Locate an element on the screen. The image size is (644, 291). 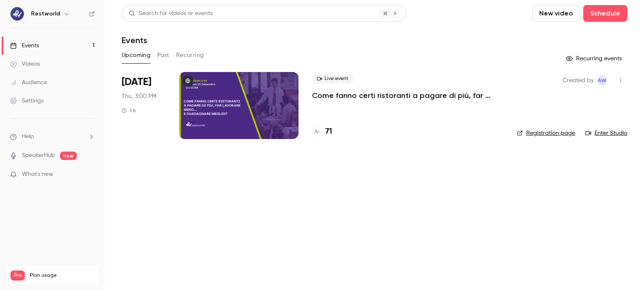
div: Videos is located at coordinates (25, 64).